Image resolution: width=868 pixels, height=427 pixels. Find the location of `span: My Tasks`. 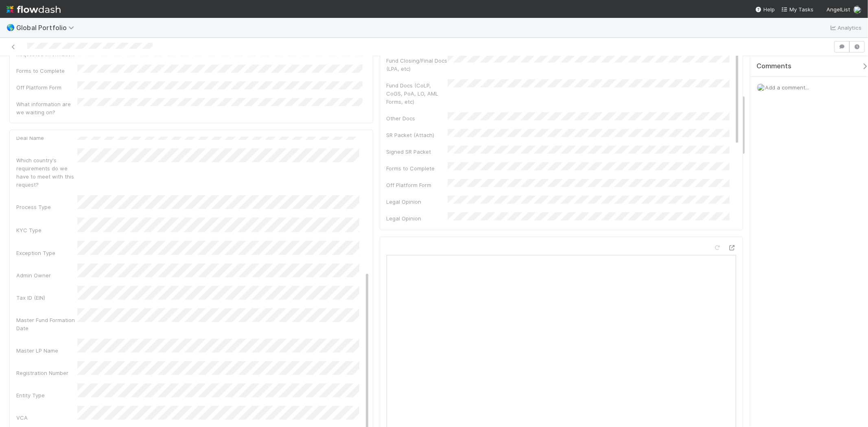

span: My Tasks is located at coordinates (797, 9).